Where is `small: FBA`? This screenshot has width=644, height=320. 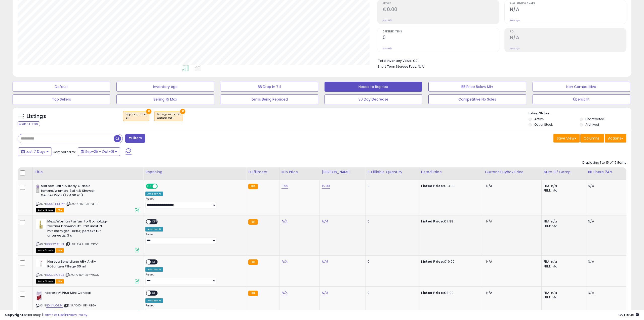
small: FBA is located at coordinates (253, 262).